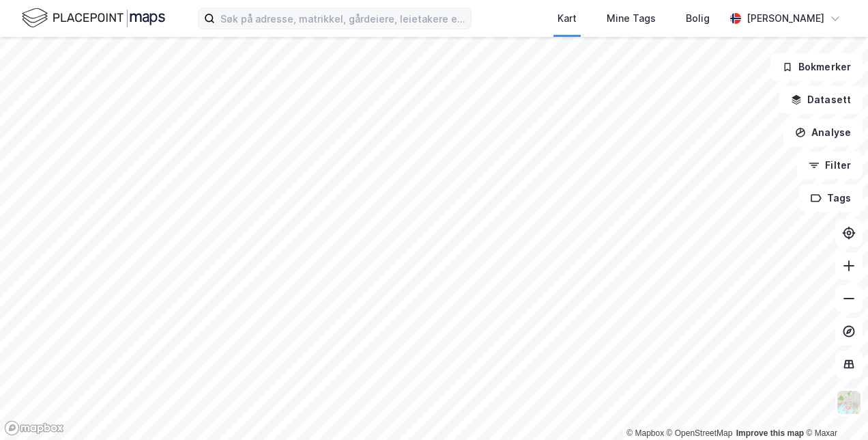 This screenshot has width=868, height=440. I want to click on div: Chat Widget, so click(834, 407).